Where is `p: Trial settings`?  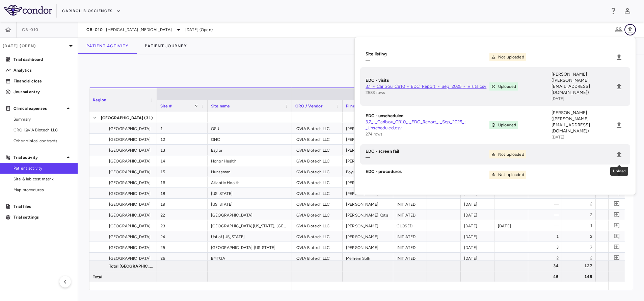 p: Trial settings is located at coordinates (43, 217).